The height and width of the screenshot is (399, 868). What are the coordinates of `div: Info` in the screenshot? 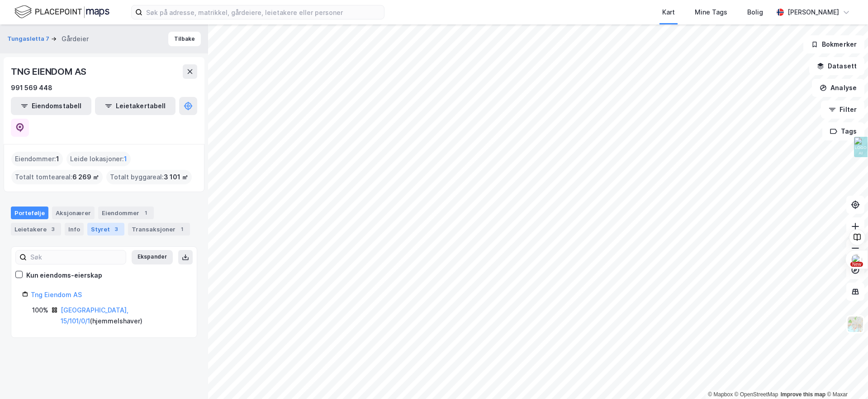 It's located at (75, 229).